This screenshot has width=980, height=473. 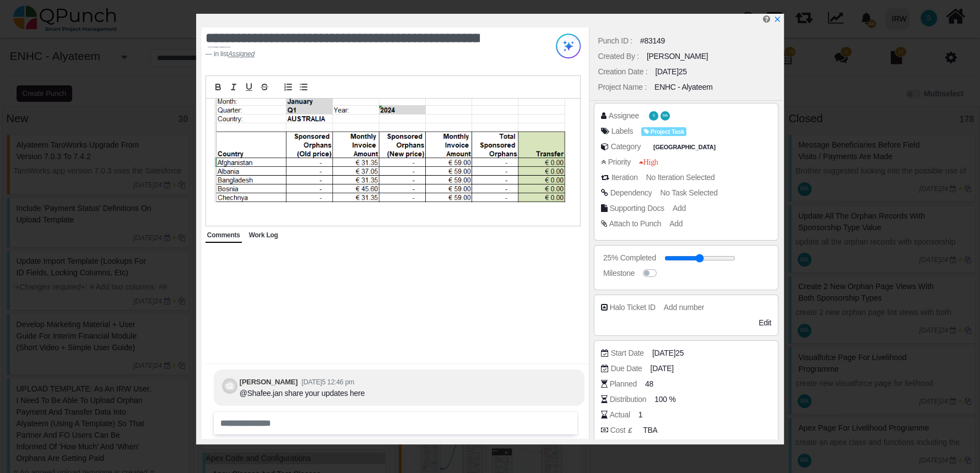 What do you see at coordinates (631, 193) in the screenshot?
I see `div: Dependency` at bounding box center [631, 193].